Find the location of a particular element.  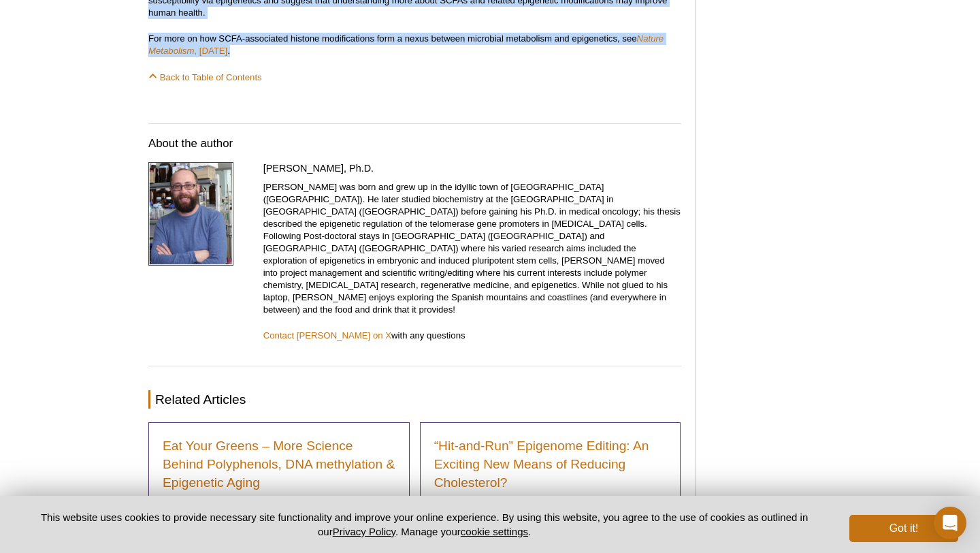

a: Back to Table of Contents is located at coordinates (205, 77).